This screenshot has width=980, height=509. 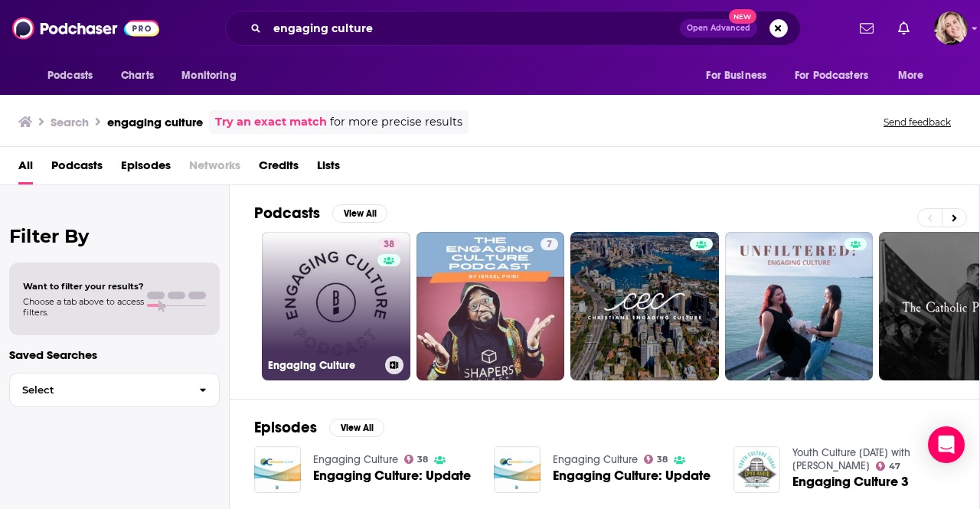 What do you see at coordinates (396, 122) in the screenshot?
I see `span: for more precise results` at bounding box center [396, 122].